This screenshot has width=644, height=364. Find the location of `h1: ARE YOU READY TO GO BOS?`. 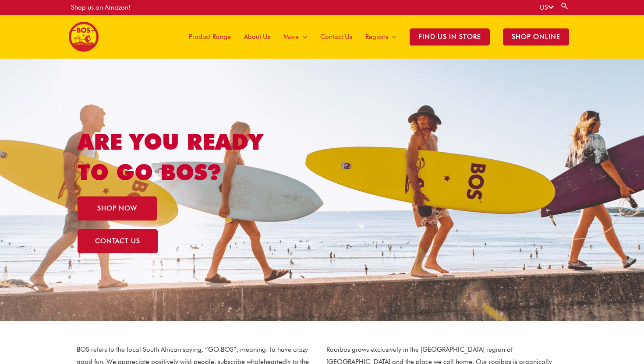

h1: ARE YOU READY TO GO BOS? is located at coordinates (188, 157).